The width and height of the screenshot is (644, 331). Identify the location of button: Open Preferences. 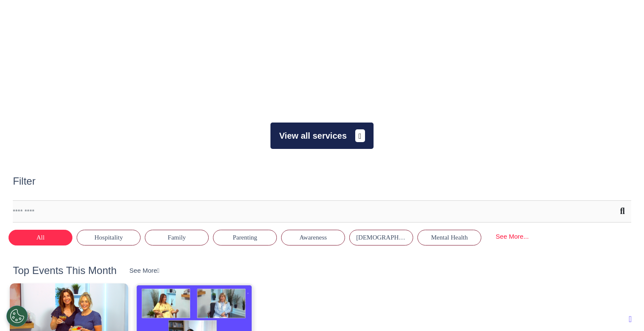
(17, 316).